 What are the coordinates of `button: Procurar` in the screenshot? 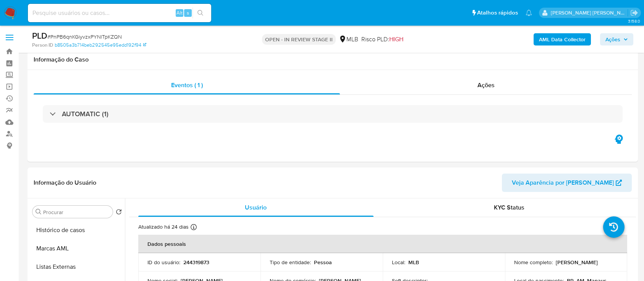 It's located at (38, 211).